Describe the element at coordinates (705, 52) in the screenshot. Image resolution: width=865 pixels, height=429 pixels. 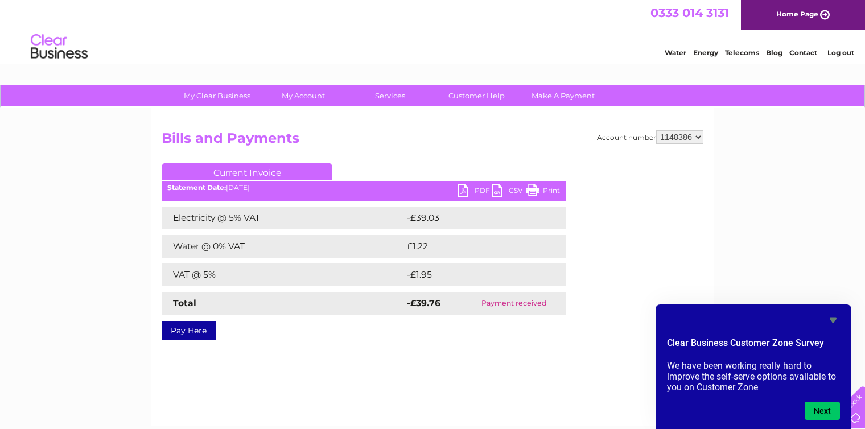
I see `a: Energy` at that location.